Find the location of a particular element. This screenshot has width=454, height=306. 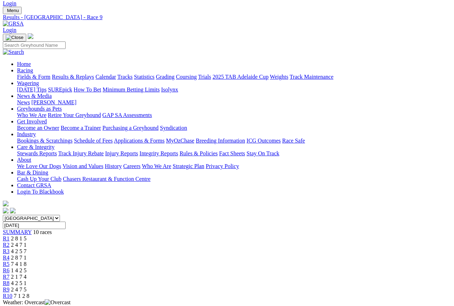

a: R4 is located at coordinates (6, 257).